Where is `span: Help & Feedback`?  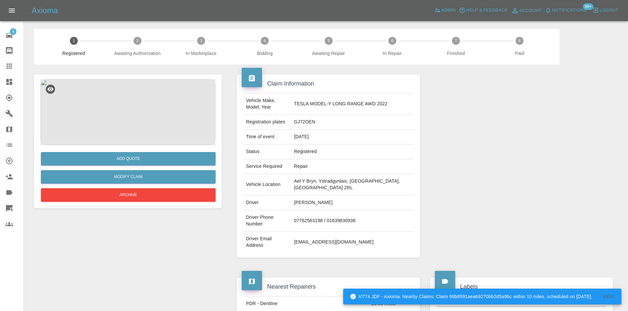
span: Help & Feedback is located at coordinates (486, 10).